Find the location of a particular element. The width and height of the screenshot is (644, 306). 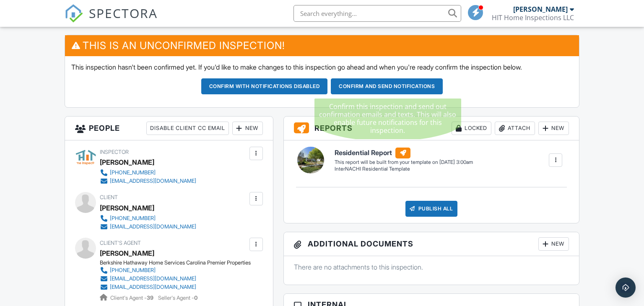

h3: People is located at coordinates (169, 129).